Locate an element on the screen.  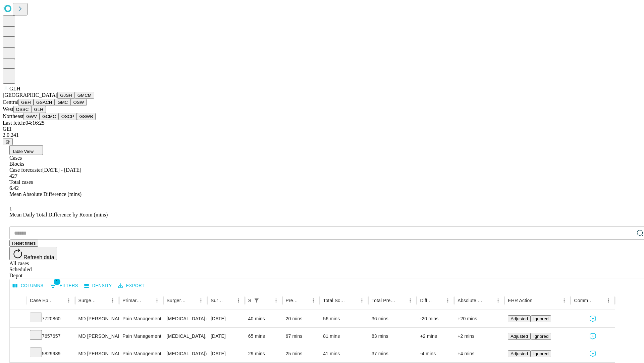
button: OSSC is located at coordinates (22, 109).